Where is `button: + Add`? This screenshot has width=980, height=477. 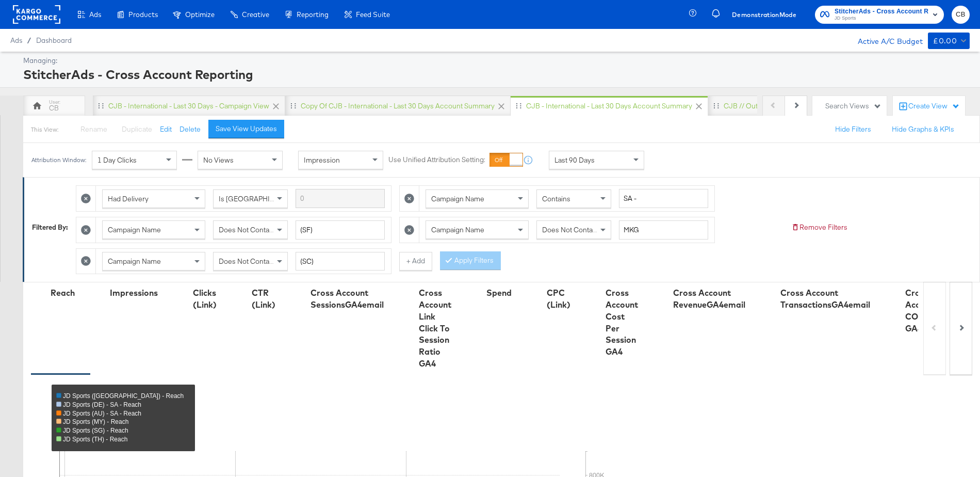
button: + Add is located at coordinates (416, 261).